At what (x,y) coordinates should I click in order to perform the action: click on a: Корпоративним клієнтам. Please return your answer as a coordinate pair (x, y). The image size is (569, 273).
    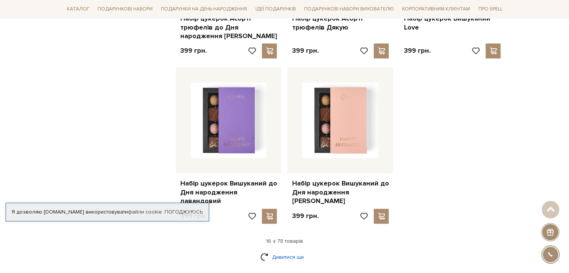
    Looking at the image, I should click on (436, 9).